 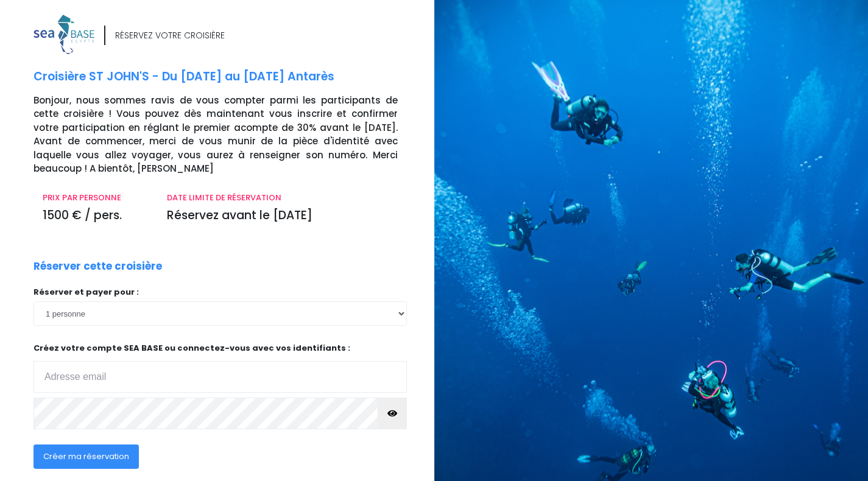 What do you see at coordinates (220, 377) in the screenshot?
I see `input: Adresse email` at bounding box center [220, 377].